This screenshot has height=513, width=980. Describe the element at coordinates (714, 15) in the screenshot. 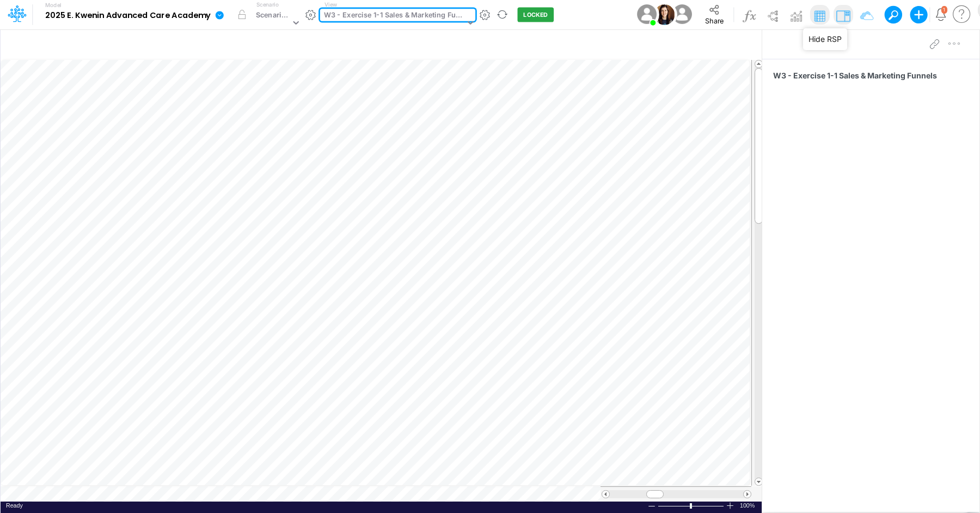

I see `button: Share` at that location.